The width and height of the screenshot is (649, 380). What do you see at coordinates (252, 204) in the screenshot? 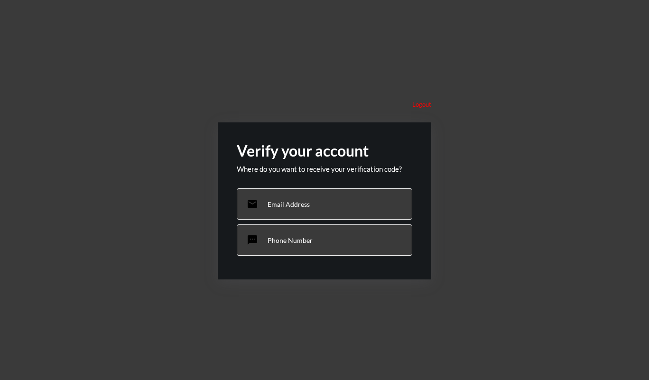
I see `mat-icon: email` at bounding box center [252, 204].